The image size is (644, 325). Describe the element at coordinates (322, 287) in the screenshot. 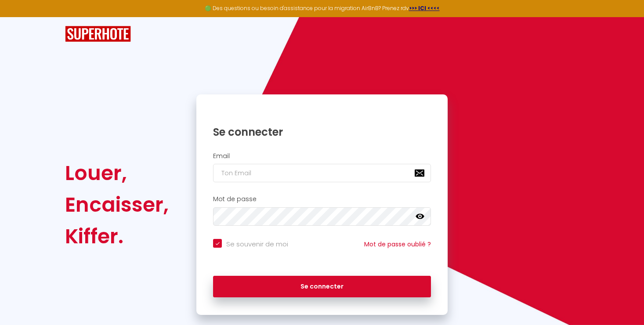

I see `button: Se connecter` at that location.